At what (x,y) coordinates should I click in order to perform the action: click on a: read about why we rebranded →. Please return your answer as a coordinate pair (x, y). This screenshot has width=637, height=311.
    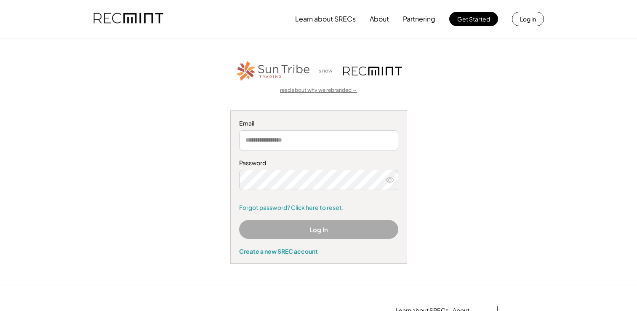
    Looking at the image, I should click on (319, 90).